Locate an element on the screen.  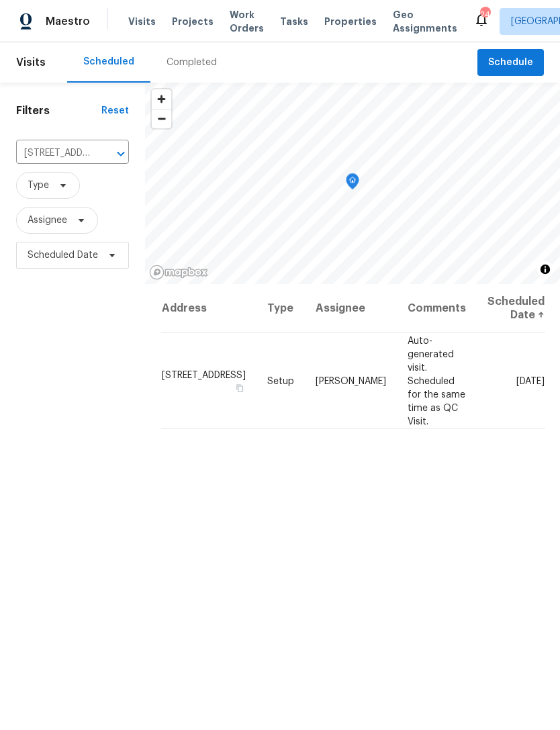
th: Type is located at coordinates (281, 308).